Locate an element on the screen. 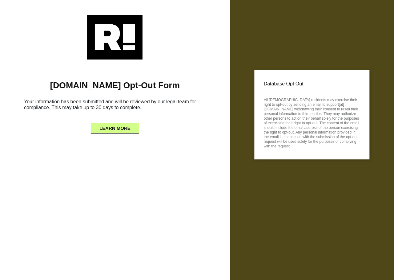 This screenshot has width=394, height=280. p: Database Opt Out is located at coordinates (312, 84).